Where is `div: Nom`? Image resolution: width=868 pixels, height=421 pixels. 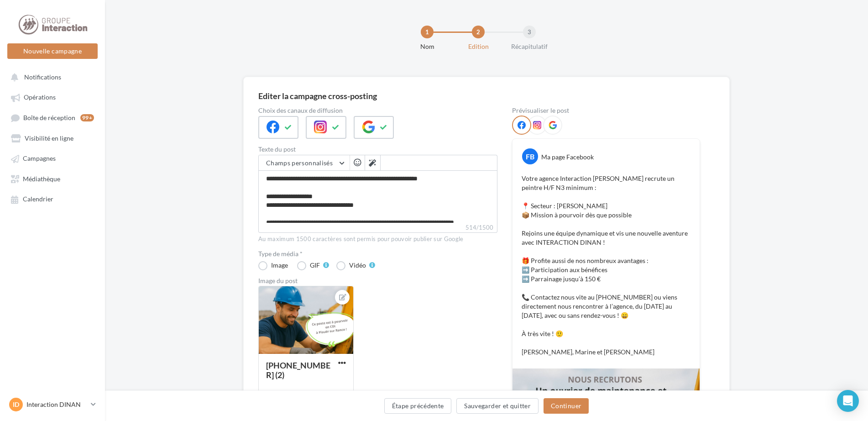
div: Nom is located at coordinates (427, 47).